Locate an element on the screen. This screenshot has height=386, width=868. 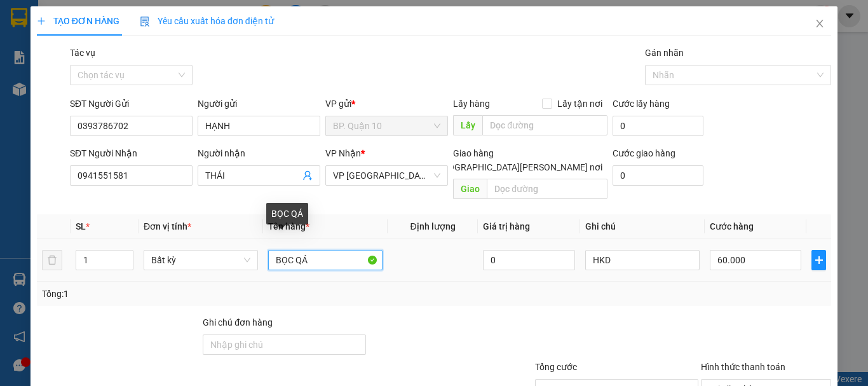
span: Tên hàng is located at coordinates (289, 226).